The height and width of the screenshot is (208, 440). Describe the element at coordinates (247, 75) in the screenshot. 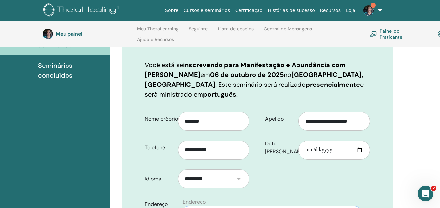

I see `b: 06 de outubro de 2025` at that location.